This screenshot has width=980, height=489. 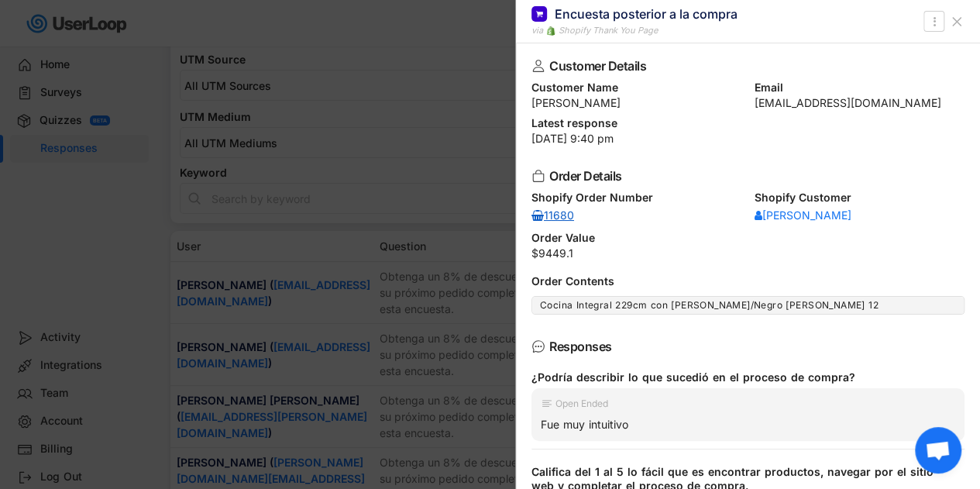 I want to click on div: Order Value, so click(x=747, y=238).